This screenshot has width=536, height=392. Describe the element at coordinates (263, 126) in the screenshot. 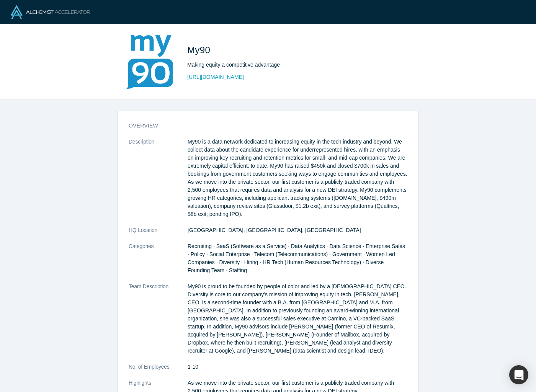

I see `h3: overview` at that location.